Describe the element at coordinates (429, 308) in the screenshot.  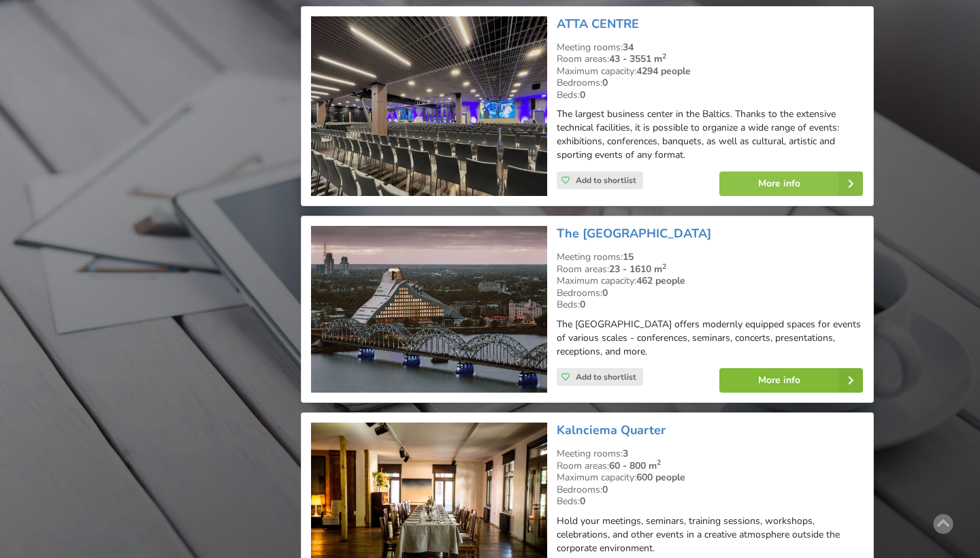
I see `img: Conference centre | Riga | The National Library of Latvia` at that location.